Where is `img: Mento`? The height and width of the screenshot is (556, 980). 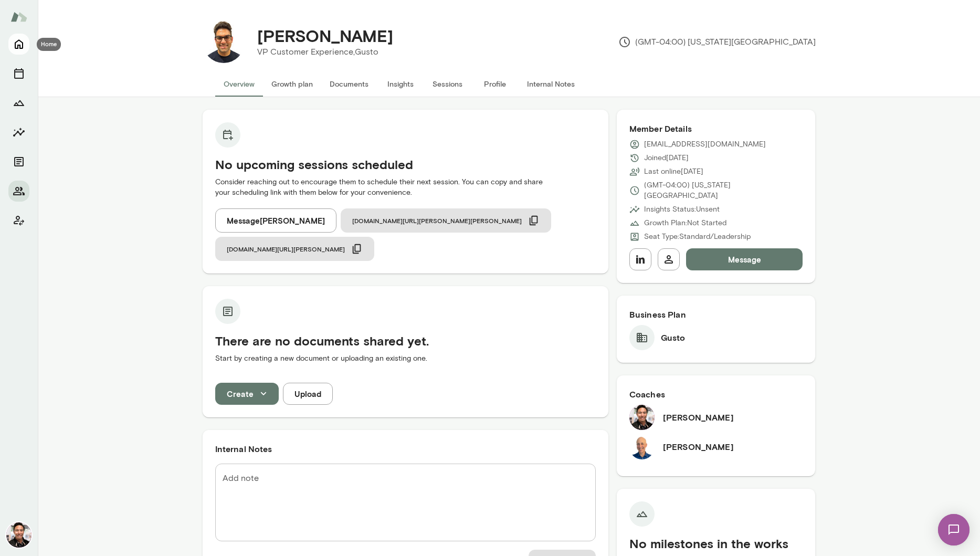
img: Mento is located at coordinates (19, 16).